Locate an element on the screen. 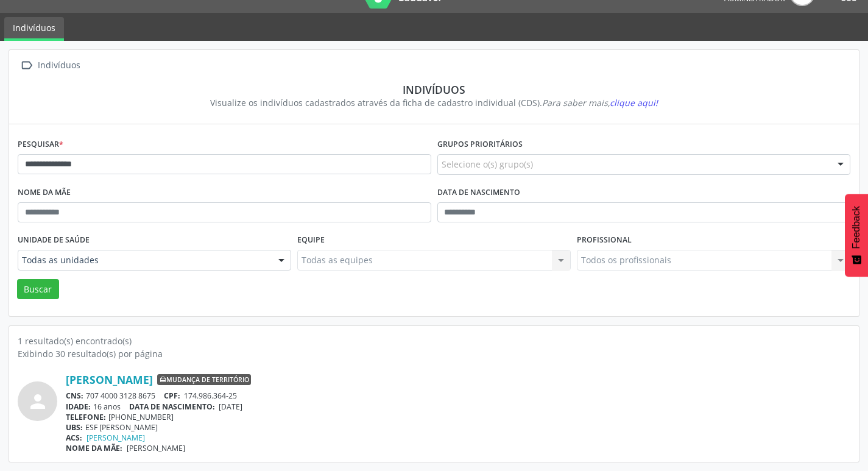  span: CPF: is located at coordinates (172, 396).